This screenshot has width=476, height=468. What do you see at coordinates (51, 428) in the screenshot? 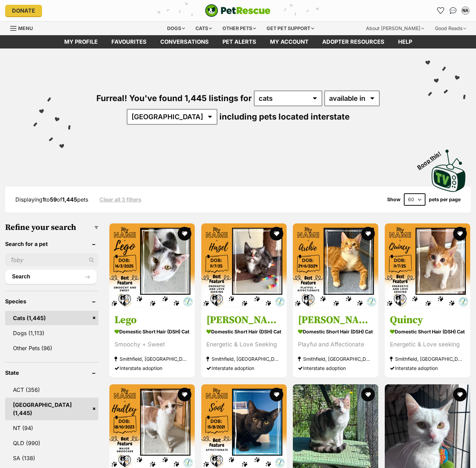
I see `a: NT (94)` at bounding box center [51, 428].